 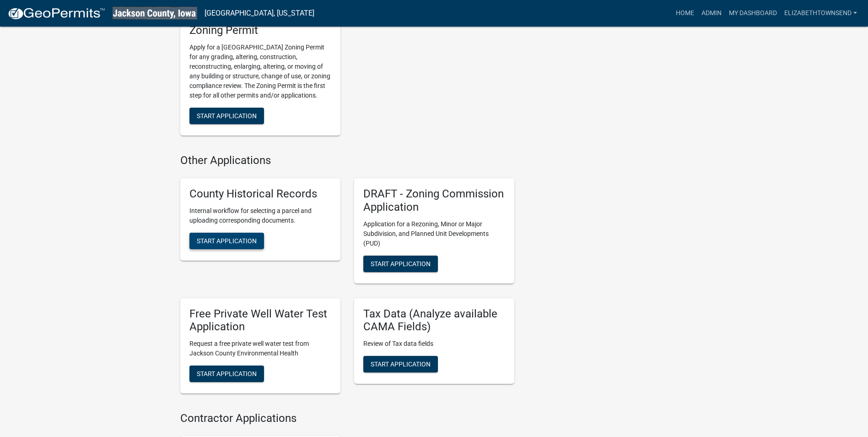 I want to click on h5: County Historical Records, so click(x=261, y=194).